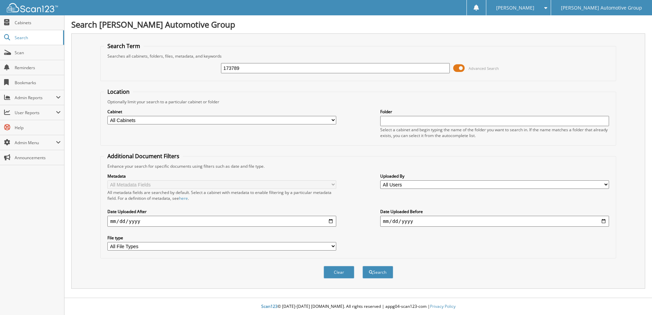 This screenshot has height=315, width=652. What do you see at coordinates (484, 68) in the screenshot?
I see `span: Advanced Search` at bounding box center [484, 68].